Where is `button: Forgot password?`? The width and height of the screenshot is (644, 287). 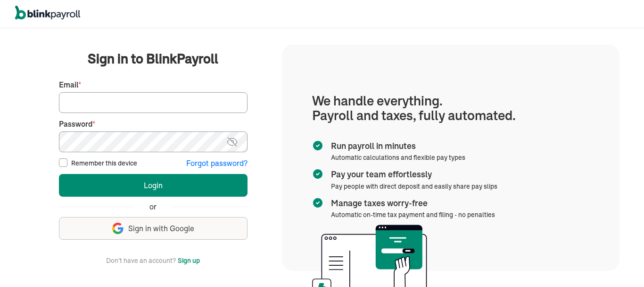 button: Forgot password? is located at coordinates (217, 163).